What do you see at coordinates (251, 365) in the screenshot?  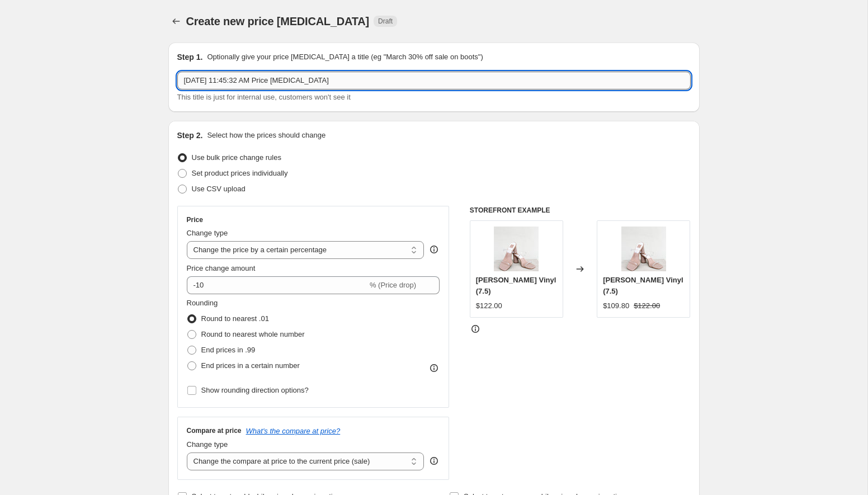 I see `span: End prices in a certain number` at bounding box center [251, 365].